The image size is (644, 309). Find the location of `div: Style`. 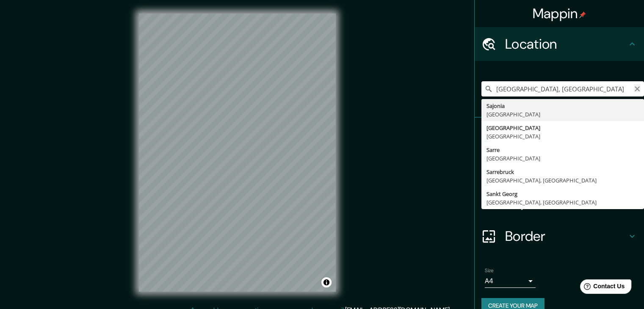

div: Style is located at coordinates (560, 168).